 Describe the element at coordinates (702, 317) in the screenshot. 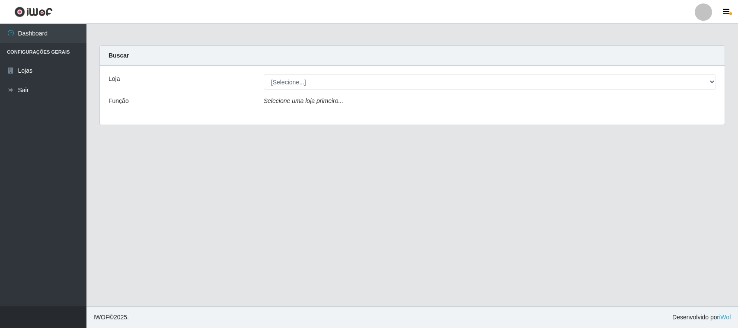

I see `span: Desenvolvido por` at that location.